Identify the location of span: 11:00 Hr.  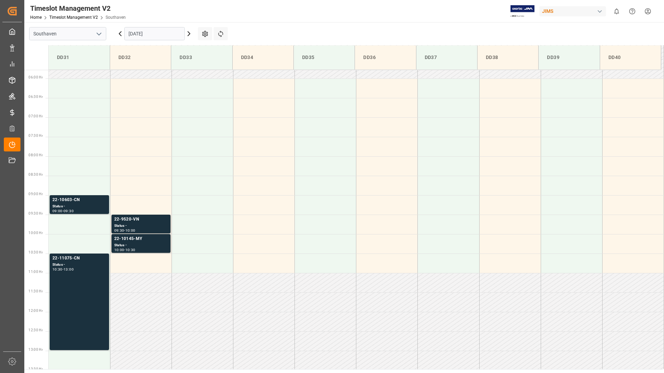
(35, 271).